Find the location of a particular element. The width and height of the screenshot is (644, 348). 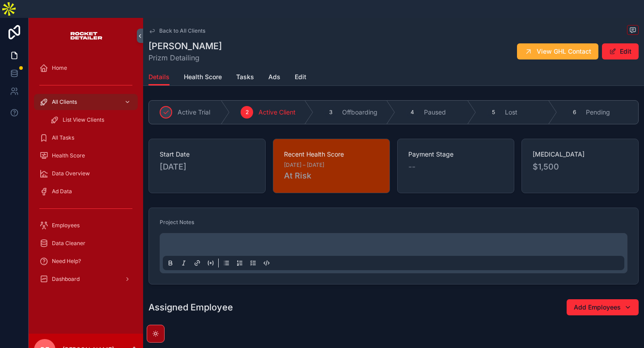

img: App logo is located at coordinates (86, 36).